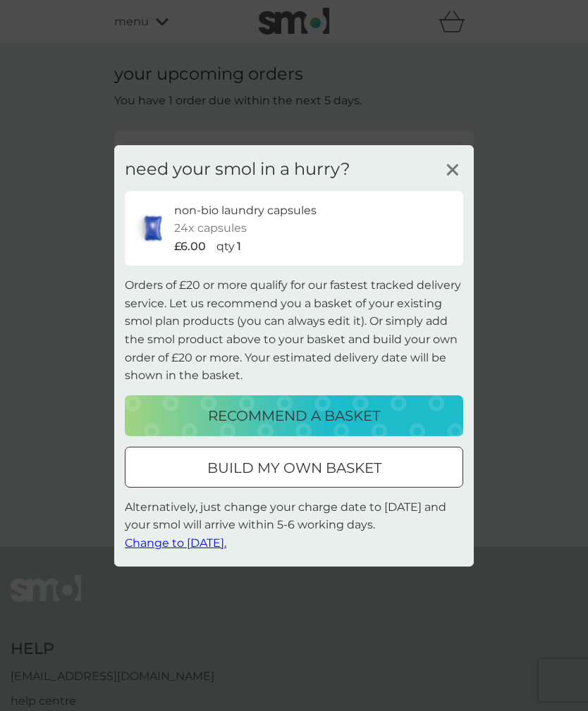 Image resolution: width=588 pixels, height=711 pixels. I want to click on p: 24x capsules, so click(210, 228).